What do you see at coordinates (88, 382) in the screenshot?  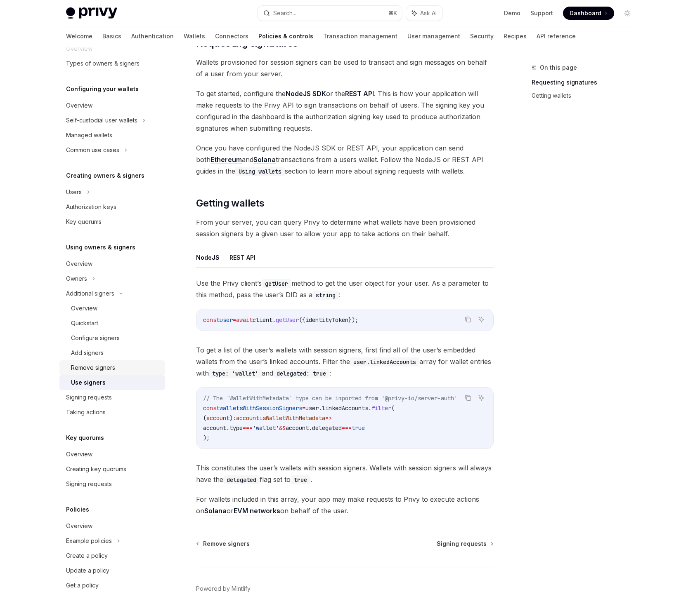 I see `div: Use signers` at bounding box center [88, 382].